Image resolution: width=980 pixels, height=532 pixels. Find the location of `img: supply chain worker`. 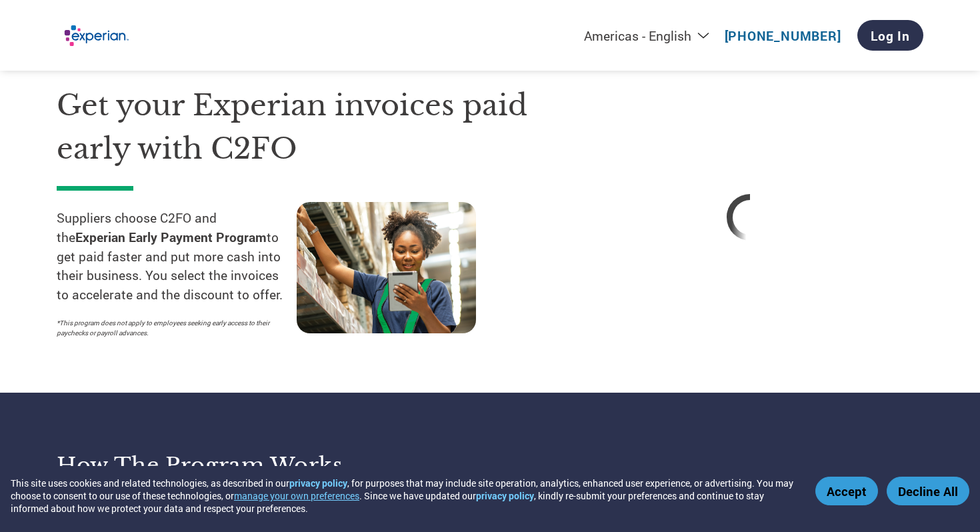

img: supply chain worker is located at coordinates (386, 267).